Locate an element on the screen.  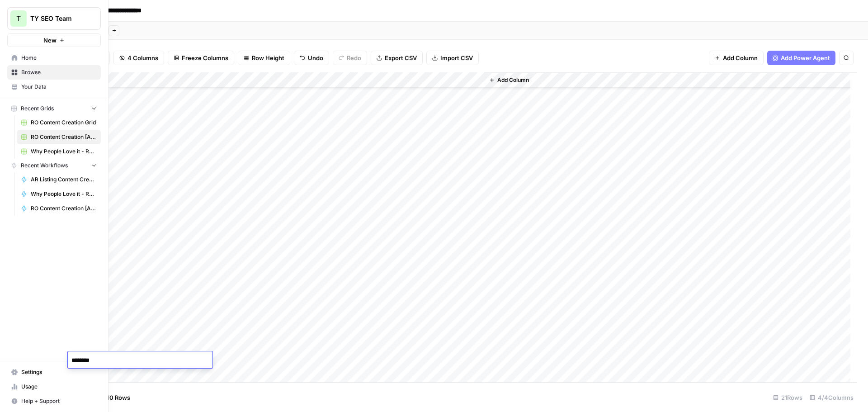
span: TY SEO Team is located at coordinates (58, 18).